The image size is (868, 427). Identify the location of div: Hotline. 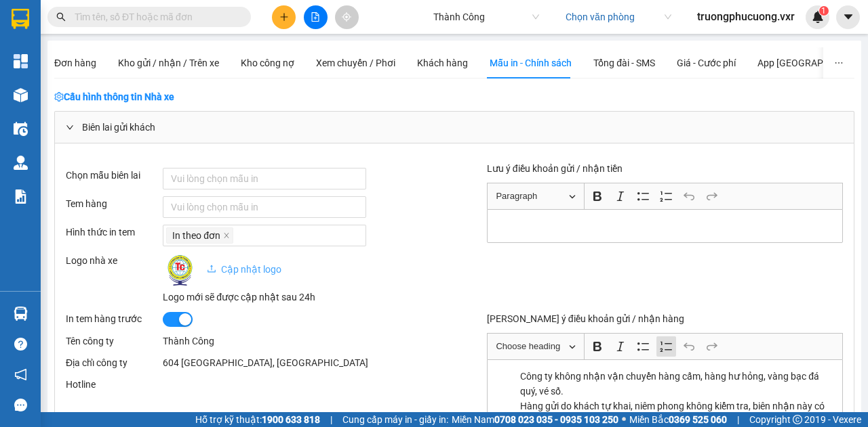
(114, 385).